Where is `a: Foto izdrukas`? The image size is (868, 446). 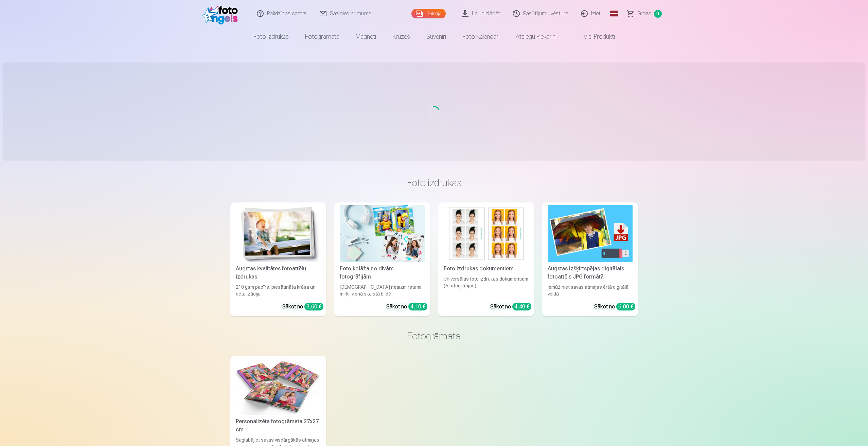
a: Foto izdrukas is located at coordinates (271, 36).